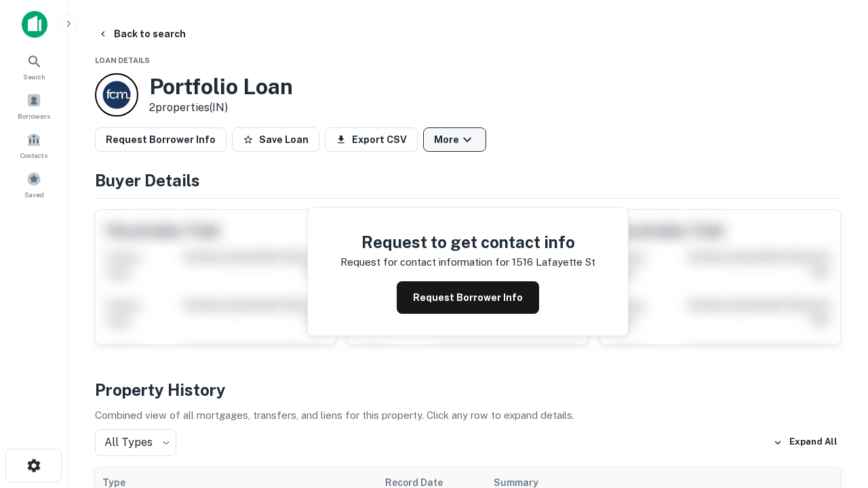  Describe the element at coordinates (122, 60) in the screenshot. I see `span: Loan Details` at that location.